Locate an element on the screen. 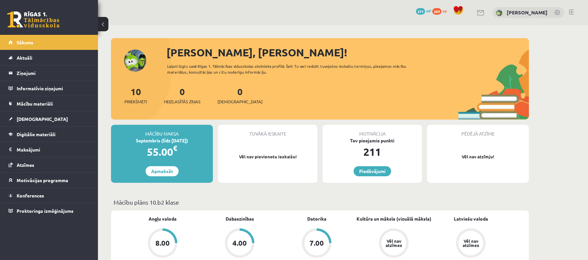  div: Tuvākā ieskaite is located at coordinates (268, 131).